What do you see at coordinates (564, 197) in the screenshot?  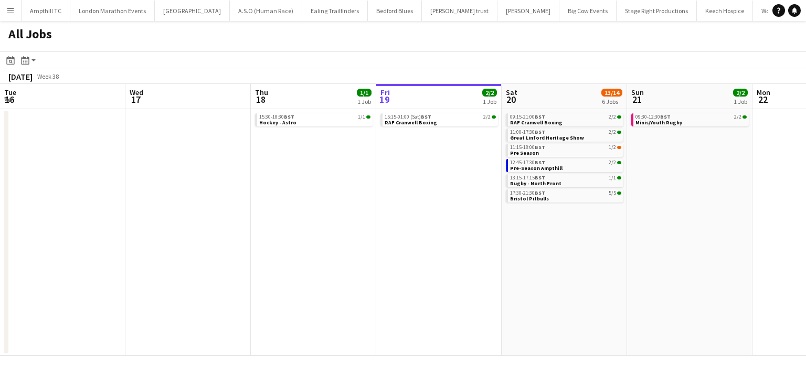 I see `div: 17:30-21:30BST5/5Bristol Pitbulls` at bounding box center [564, 197].